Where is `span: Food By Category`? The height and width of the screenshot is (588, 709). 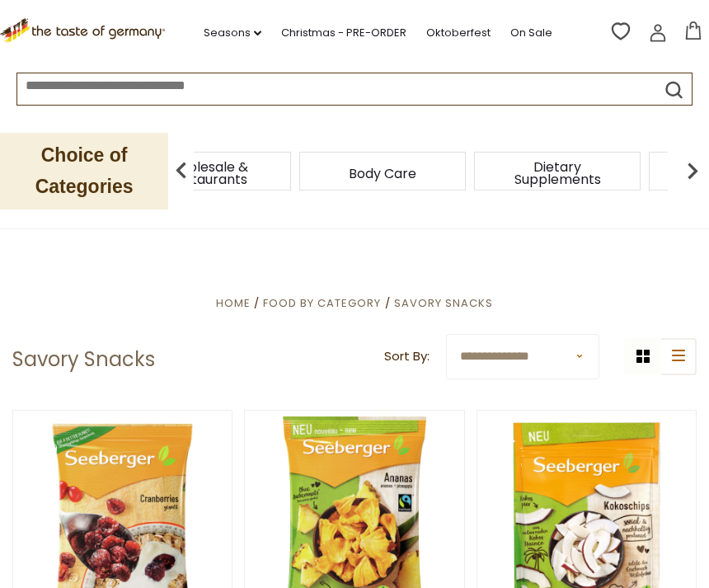 span: Food By Category is located at coordinates (321, 303).